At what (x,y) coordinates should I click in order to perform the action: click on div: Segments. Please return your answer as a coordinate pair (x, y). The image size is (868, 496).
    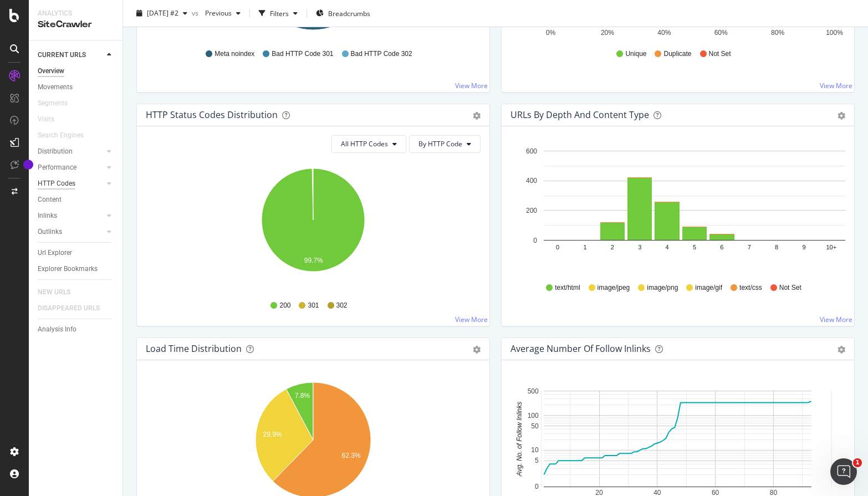
    Looking at the image, I should click on (53, 103).